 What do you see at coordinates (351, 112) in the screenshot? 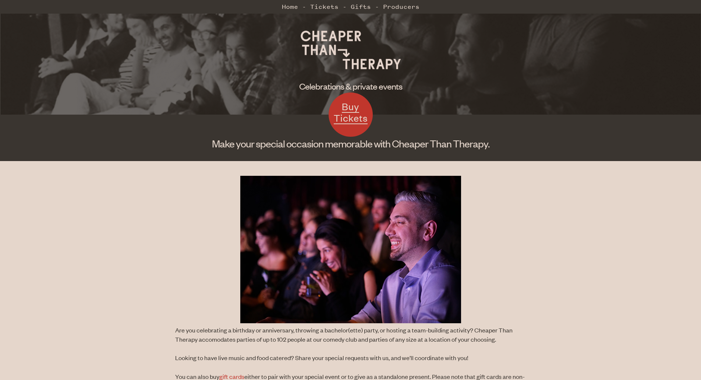
I see `span: Buy Tickets` at bounding box center [351, 112].